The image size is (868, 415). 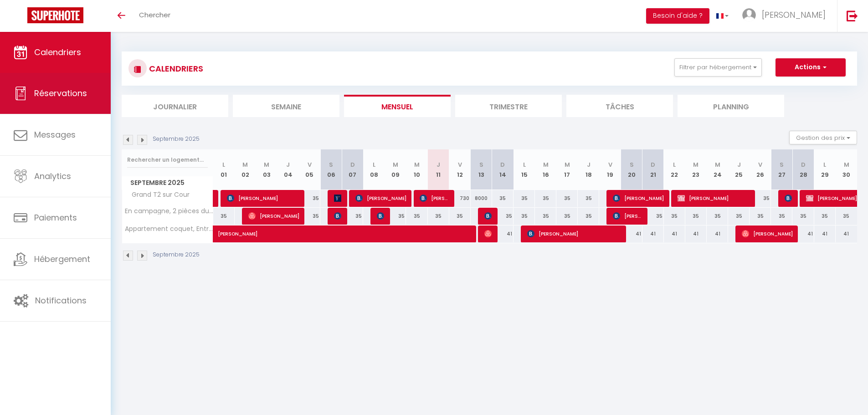 I want to click on th: 14, so click(x=502, y=169).